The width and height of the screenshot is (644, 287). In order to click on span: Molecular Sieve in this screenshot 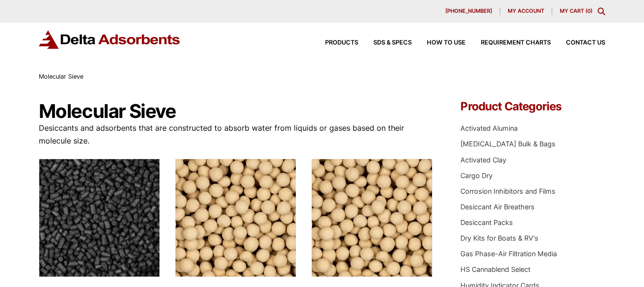, I will do `click(61, 77)`.